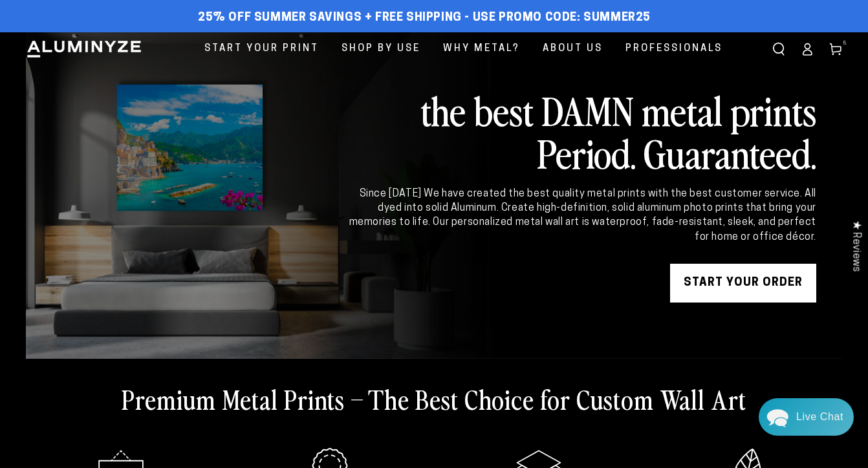  Describe the element at coordinates (674, 49) in the screenshot. I see `span: Professionals` at that location.